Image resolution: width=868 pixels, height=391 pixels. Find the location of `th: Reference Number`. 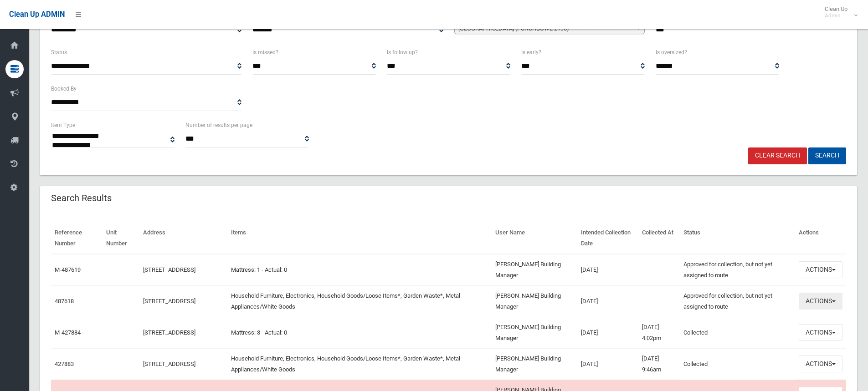

th: Reference Number is located at coordinates (77, 238).